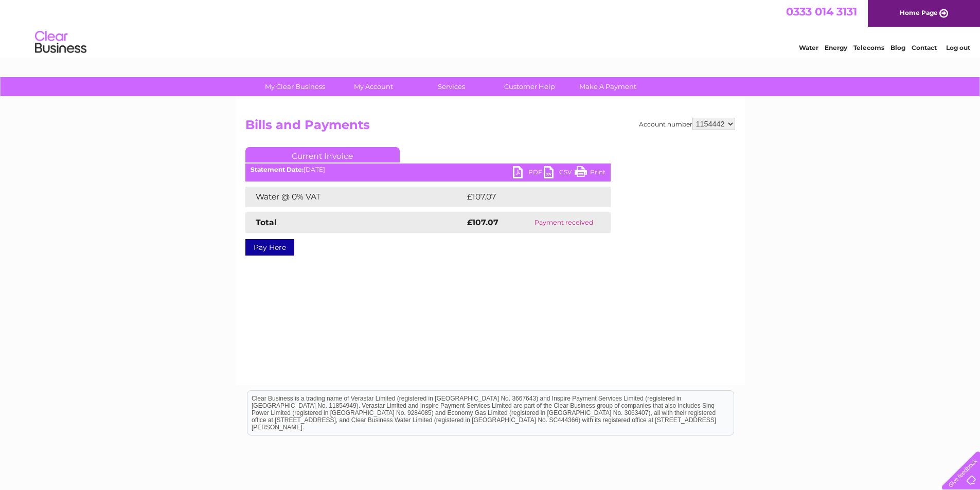  What do you see at coordinates (822, 12) in the screenshot?
I see `a: 0333 014 3131` at bounding box center [822, 12].